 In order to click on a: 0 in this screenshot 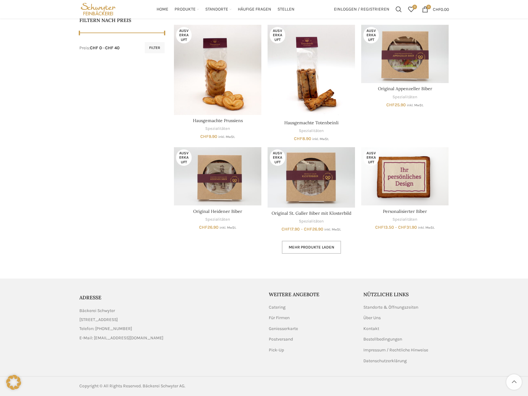, I will do `click(411, 9)`.